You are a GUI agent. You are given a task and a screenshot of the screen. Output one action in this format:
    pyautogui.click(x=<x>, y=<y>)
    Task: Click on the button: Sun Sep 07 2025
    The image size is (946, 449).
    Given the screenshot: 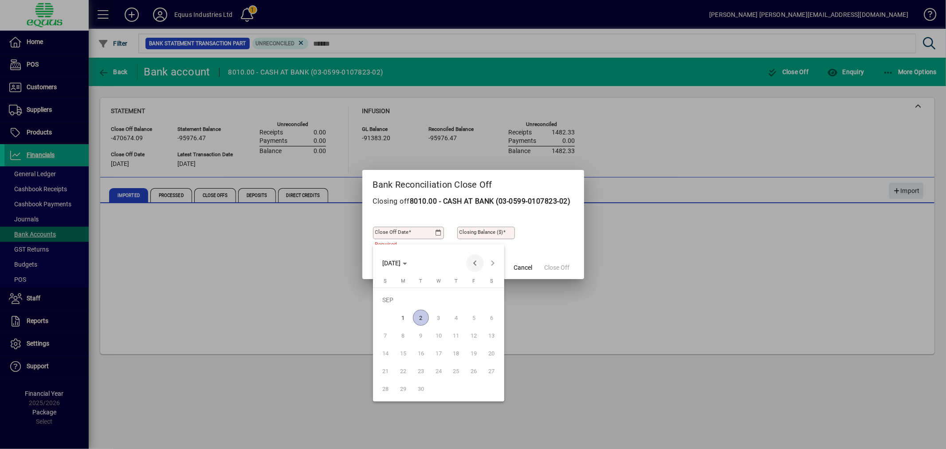 What is the action you would take?
    pyautogui.click(x=385, y=335)
    